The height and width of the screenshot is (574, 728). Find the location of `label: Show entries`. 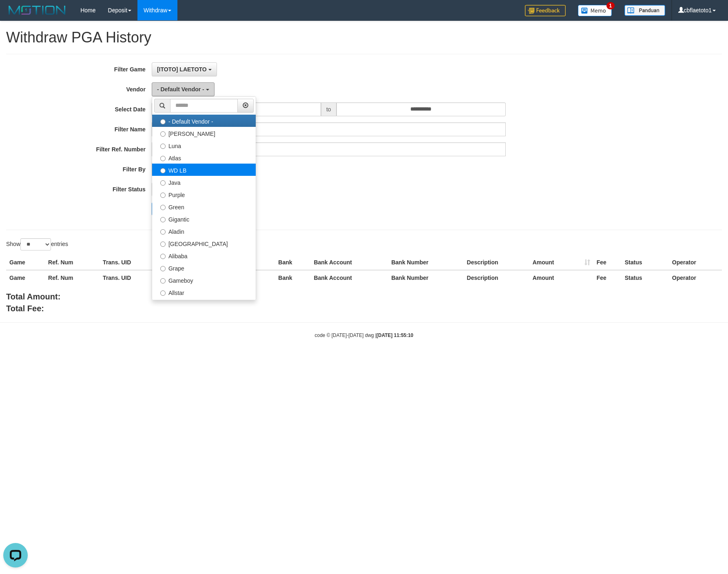

label: Show entries is located at coordinates (37, 244).